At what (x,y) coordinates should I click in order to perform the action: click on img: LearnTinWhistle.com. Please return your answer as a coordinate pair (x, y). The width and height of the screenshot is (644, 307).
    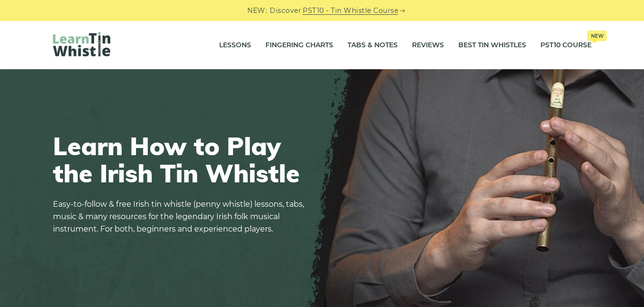
    Looking at the image, I should click on (81, 44).